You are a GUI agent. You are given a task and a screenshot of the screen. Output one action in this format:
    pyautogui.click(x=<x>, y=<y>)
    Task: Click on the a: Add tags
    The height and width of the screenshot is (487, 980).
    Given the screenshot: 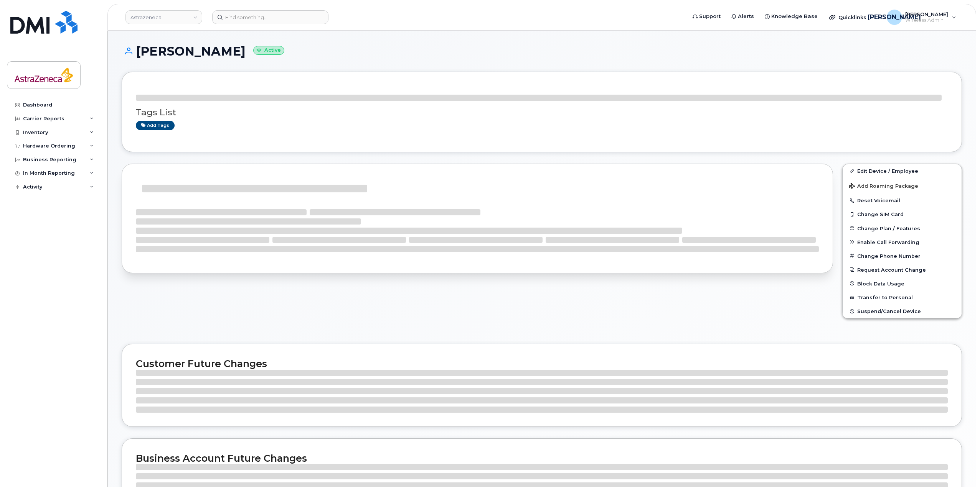 What is the action you would take?
    pyautogui.click(x=155, y=126)
    